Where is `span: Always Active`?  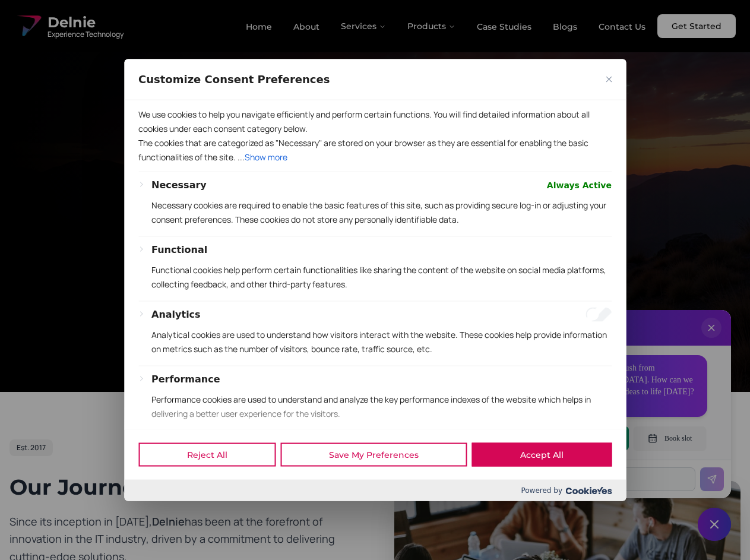
span: Always Active is located at coordinates (580, 185).